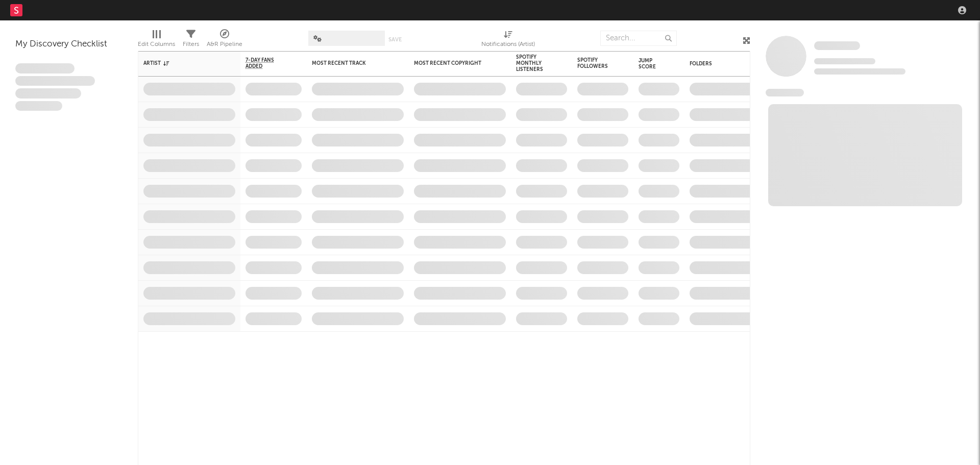 The height and width of the screenshot is (465, 980). What do you see at coordinates (395, 40) in the screenshot?
I see `button: Save` at bounding box center [395, 40].